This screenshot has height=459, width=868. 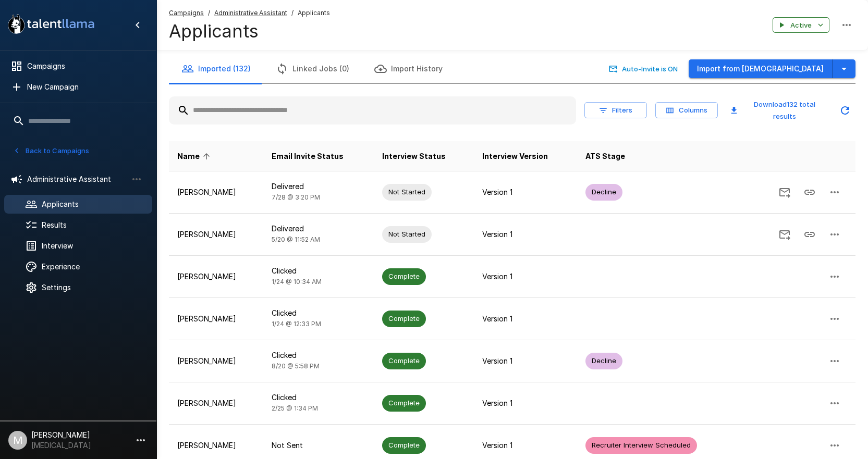 I want to click on span: Email Invite Status, so click(x=308, y=156).